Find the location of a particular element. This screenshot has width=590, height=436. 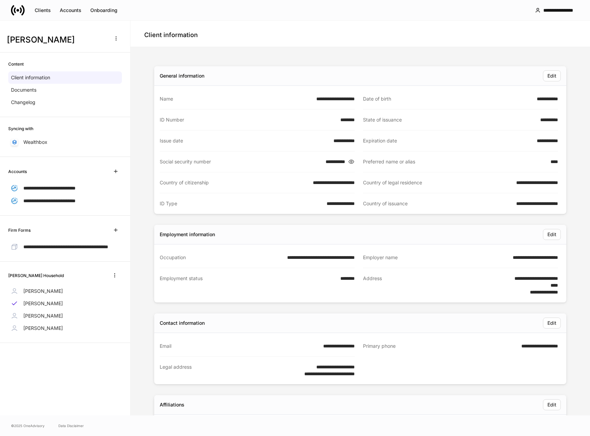

div: Issue date is located at coordinates (245, 141).